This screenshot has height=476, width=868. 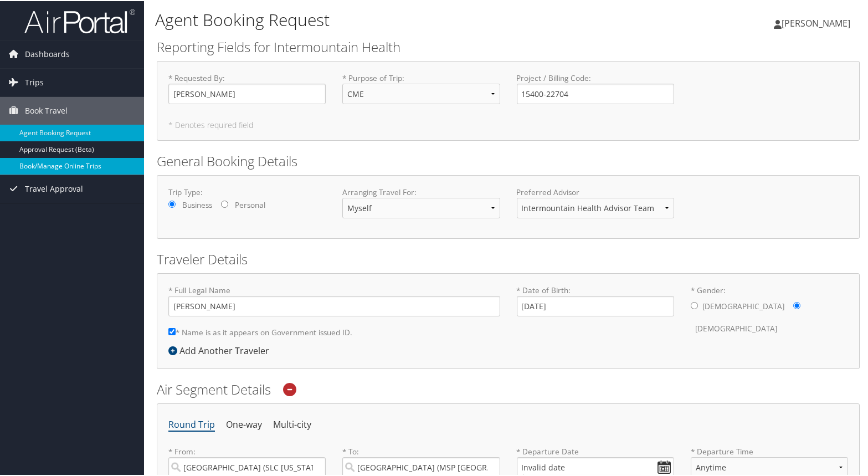 What do you see at coordinates (334, 299) in the screenshot?
I see `label: * Full Legal Name` at bounding box center [334, 299].